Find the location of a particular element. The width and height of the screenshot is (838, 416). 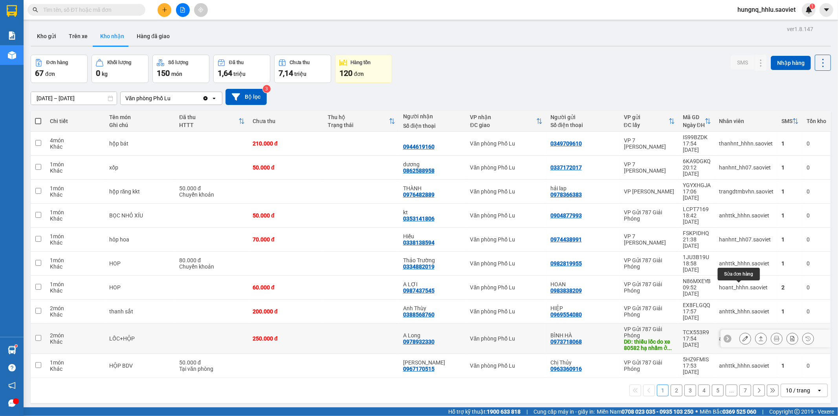

div: 0963360916 is located at coordinates (566, 369).